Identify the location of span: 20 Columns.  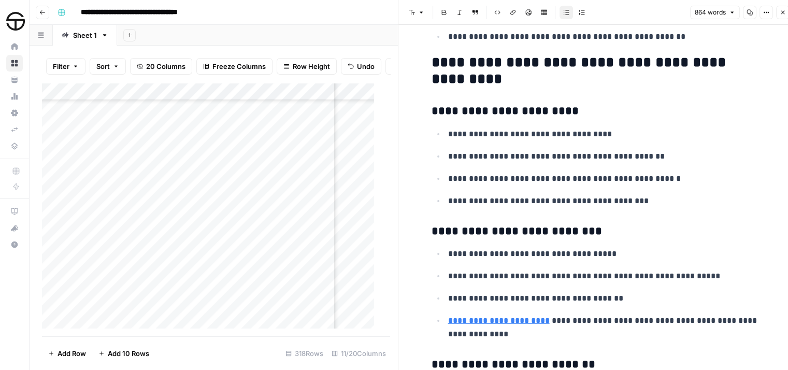
(166, 66).